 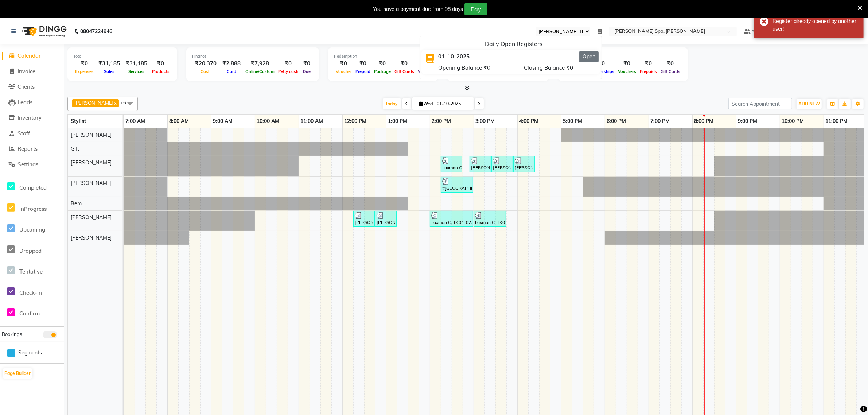 I want to click on button: Open, so click(x=588, y=56).